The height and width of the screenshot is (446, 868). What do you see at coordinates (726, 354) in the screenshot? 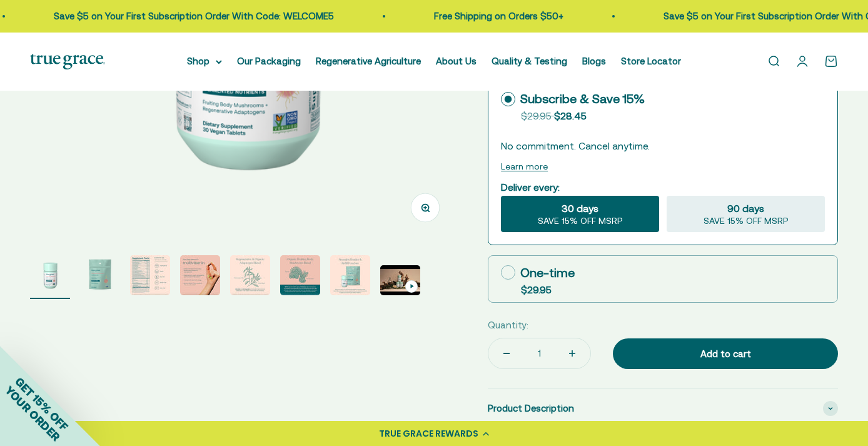
I see `button: Add to cart` at bounding box center [726, 354].